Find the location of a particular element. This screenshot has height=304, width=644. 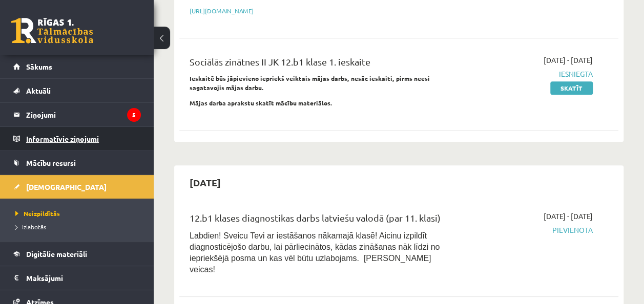

a: Ziņojumi5 is located at coordinates (77, 115).